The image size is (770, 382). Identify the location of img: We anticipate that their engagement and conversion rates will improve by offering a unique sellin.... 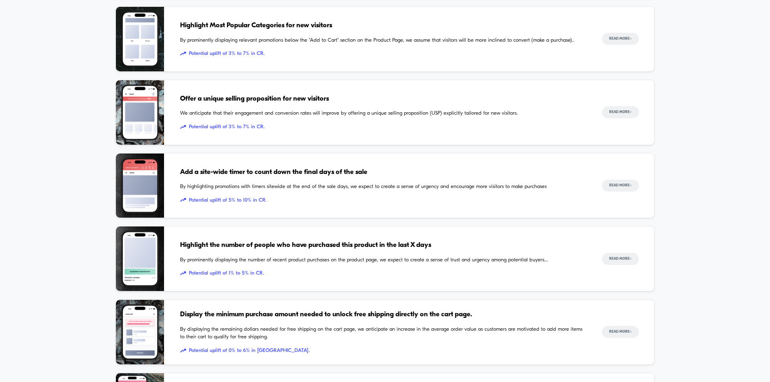
(140, 112).